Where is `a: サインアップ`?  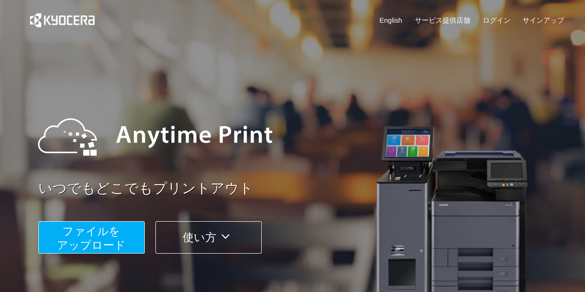 a: サインアップ is located at coordinates (543, 20).